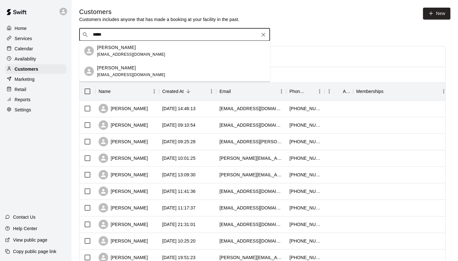  I want to click on div: Search customers by name or email, so click(174, 35).